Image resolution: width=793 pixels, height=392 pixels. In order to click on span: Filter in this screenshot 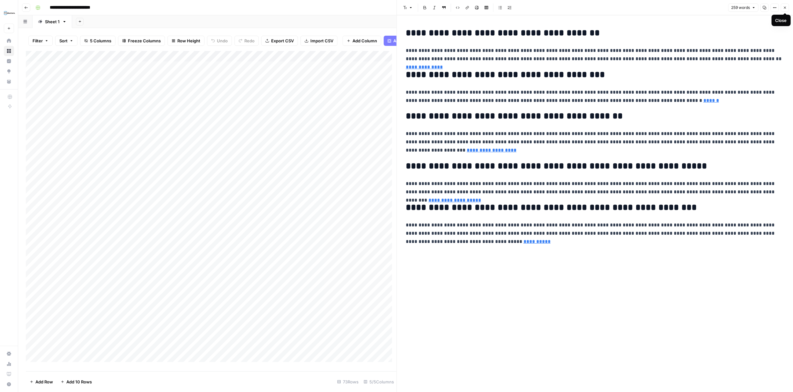, I will do `click(38, 41)`.